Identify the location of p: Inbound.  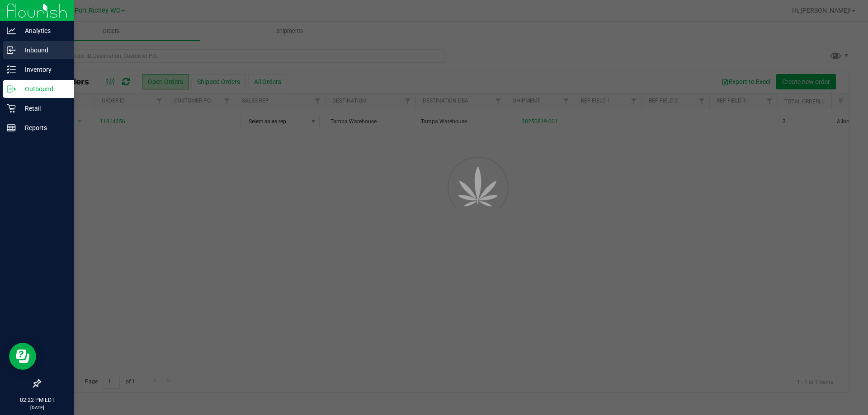
(43, 50).